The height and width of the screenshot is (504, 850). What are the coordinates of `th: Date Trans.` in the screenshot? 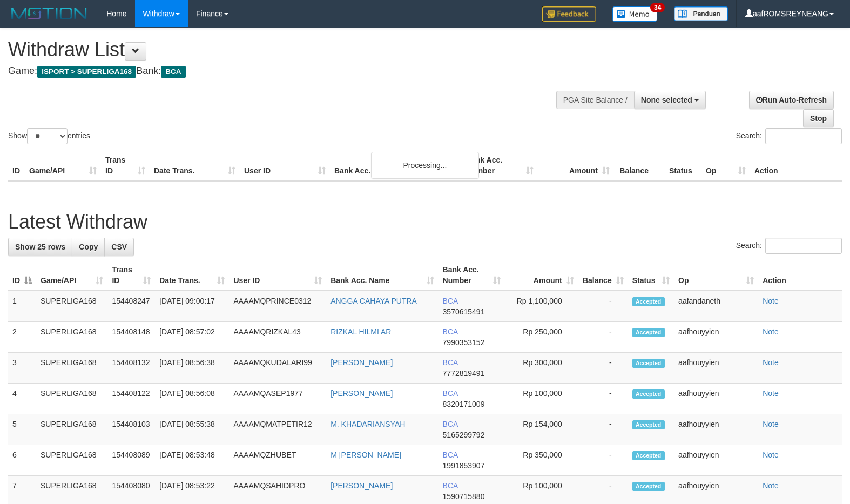 It's located at (194, 165).